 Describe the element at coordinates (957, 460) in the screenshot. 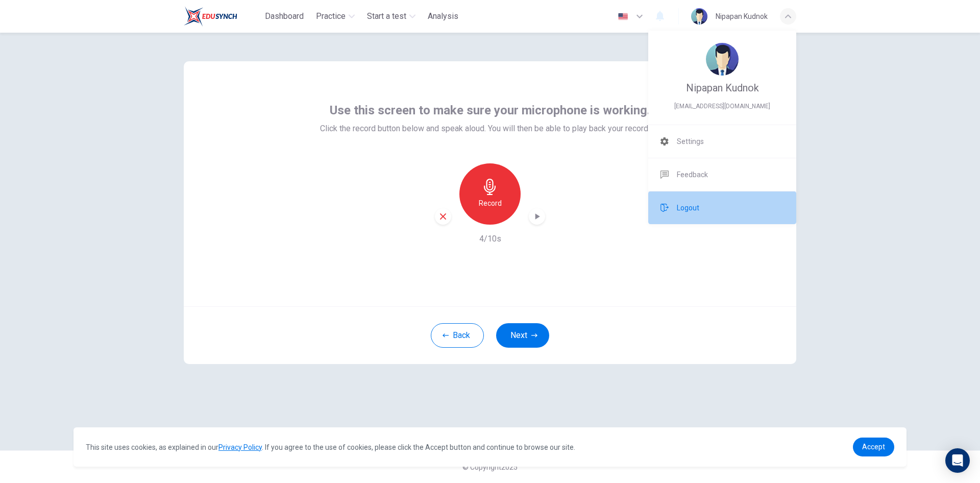

I see `div: Open Intercom Messenger` at that location.